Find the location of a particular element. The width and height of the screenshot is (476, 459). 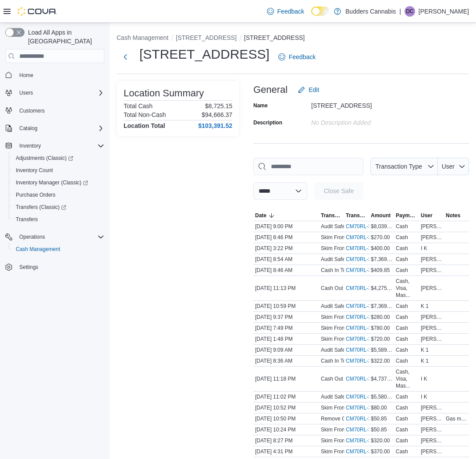

button: Notes is located at coordinates (457, 216).